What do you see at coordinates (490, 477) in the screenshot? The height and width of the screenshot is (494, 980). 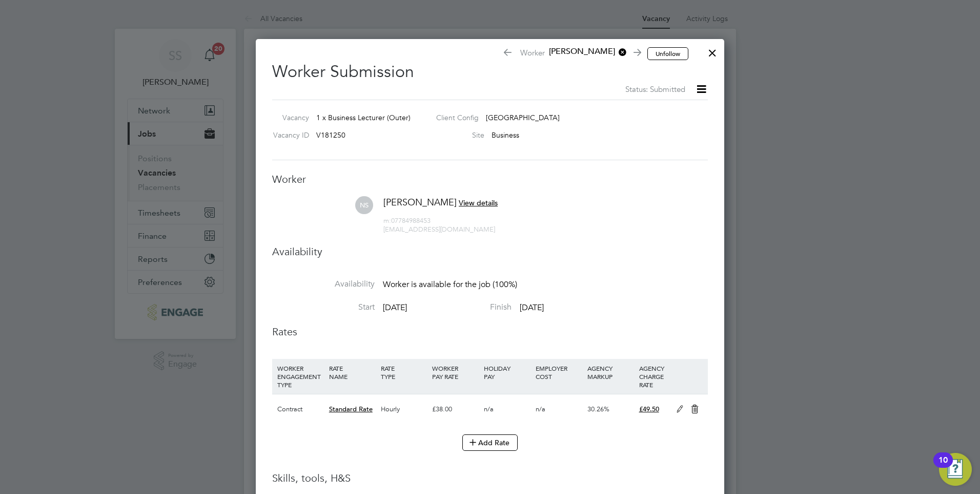 I see `h3: Skills, tools, H&S` at bounding box center [490, 477].